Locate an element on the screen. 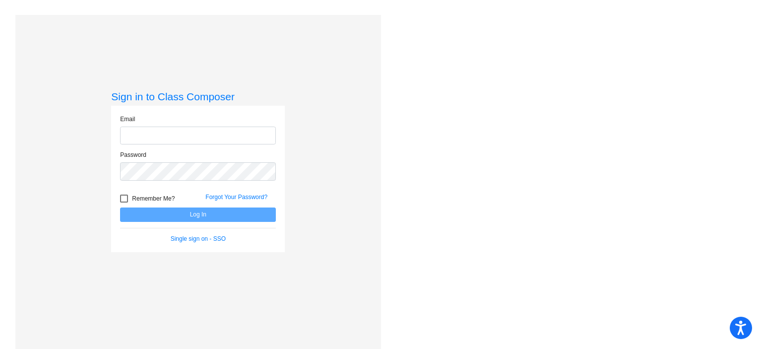 This screenshot has height=349, width=762. label: Password is located at coordinates (133, 155).